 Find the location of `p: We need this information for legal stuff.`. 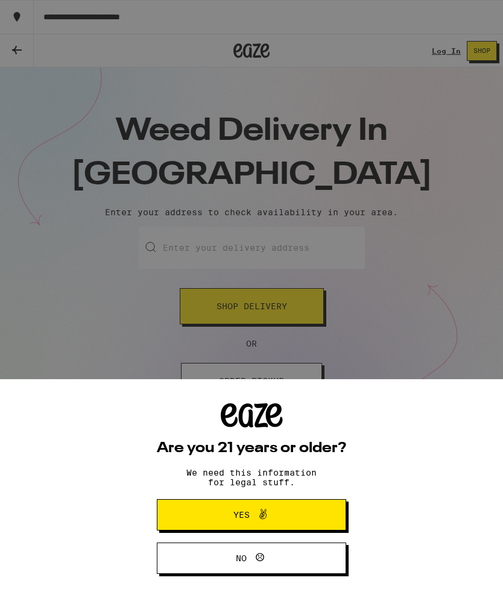

p: We need this information for legal stuff. is located at coordinates (252, 478).